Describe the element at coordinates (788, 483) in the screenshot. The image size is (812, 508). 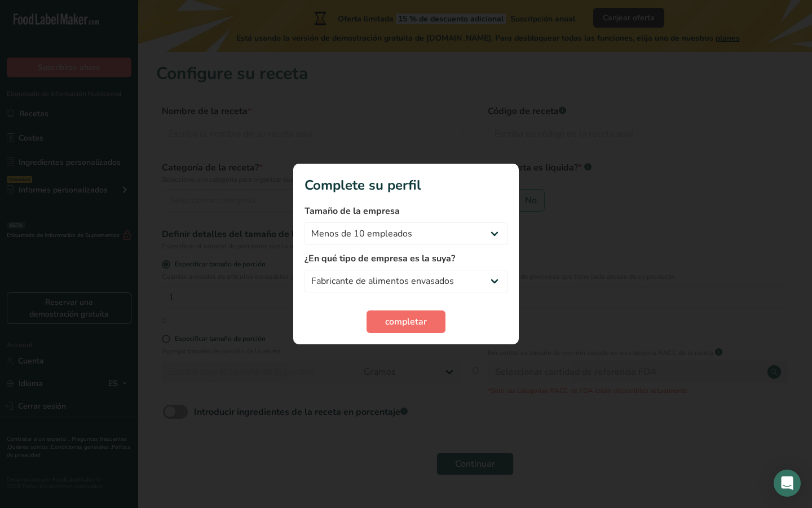
I see `div: Open Intercom Messenger` at that location.